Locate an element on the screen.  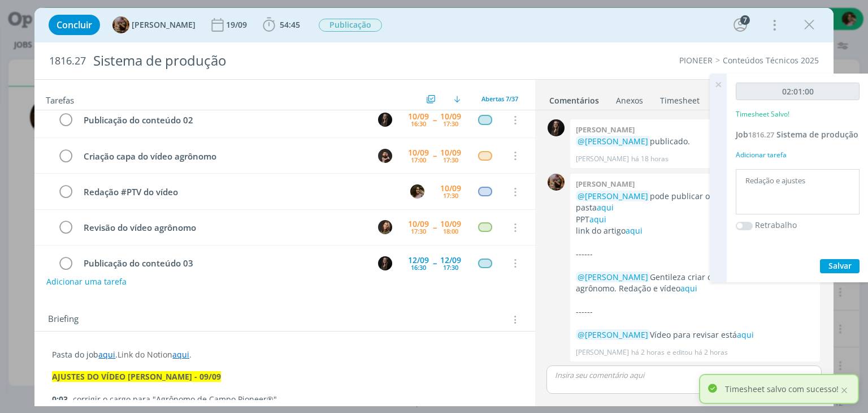
a: Comentários is located at coordinates (574, 98).